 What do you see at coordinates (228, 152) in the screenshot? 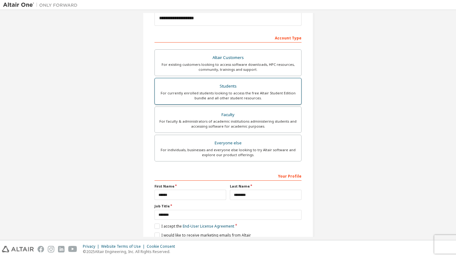
I see `div: For individuals, businesses and everyone else looking to try Altair software and explore our prod...` at bounding box center [228, 152].